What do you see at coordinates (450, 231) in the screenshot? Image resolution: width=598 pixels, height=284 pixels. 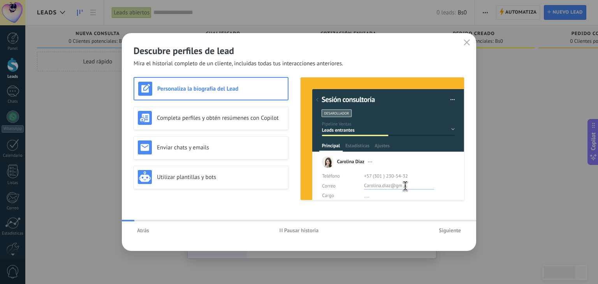 I see `button: Siguiente` at bounding box center [450, 231].